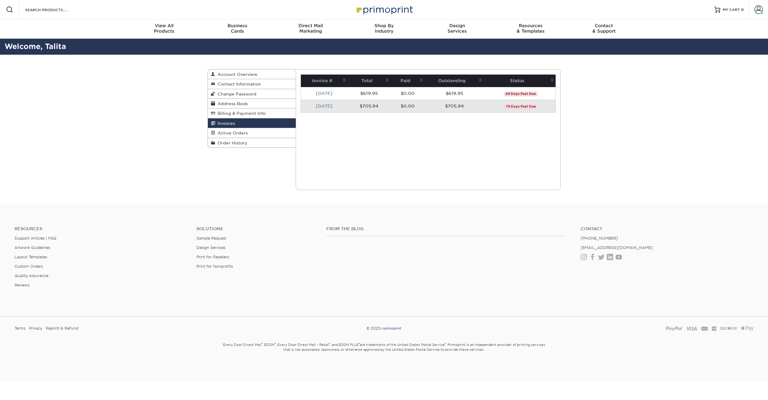  I want to click on a: Shop ByIndustry, so click(384, 29).